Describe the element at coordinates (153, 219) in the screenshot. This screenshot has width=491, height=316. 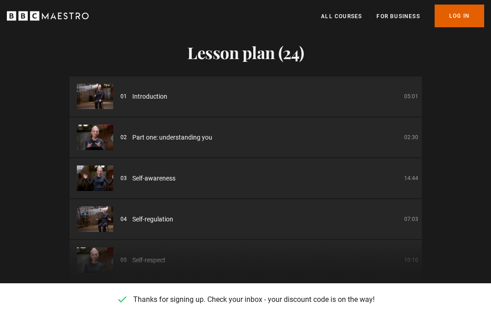
I see `span: Self-regulation` at that location.